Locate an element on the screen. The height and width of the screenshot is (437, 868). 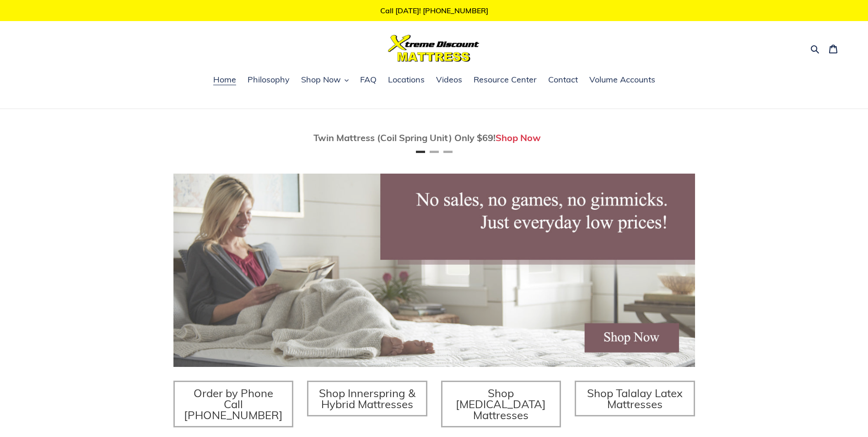
a: Shop Now is located at coordinates (518, 137).